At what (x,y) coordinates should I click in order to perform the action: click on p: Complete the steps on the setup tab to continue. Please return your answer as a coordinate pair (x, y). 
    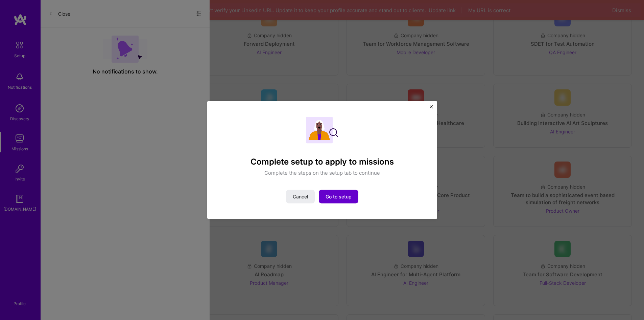
    Looking at the image, I should click on (322, 173).